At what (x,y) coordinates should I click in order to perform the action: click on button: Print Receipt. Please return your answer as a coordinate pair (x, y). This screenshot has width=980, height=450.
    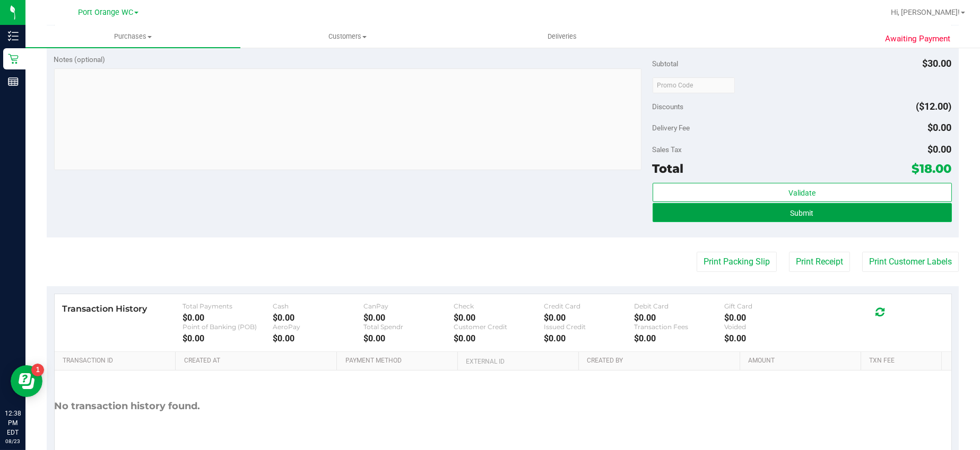
    Looking at the image, I should click on (819, 262).